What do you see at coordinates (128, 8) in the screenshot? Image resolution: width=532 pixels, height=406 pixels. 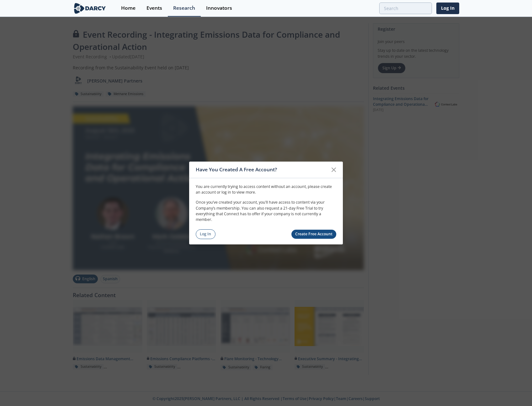 I see `div: Home` at bounding box center [128, 8].